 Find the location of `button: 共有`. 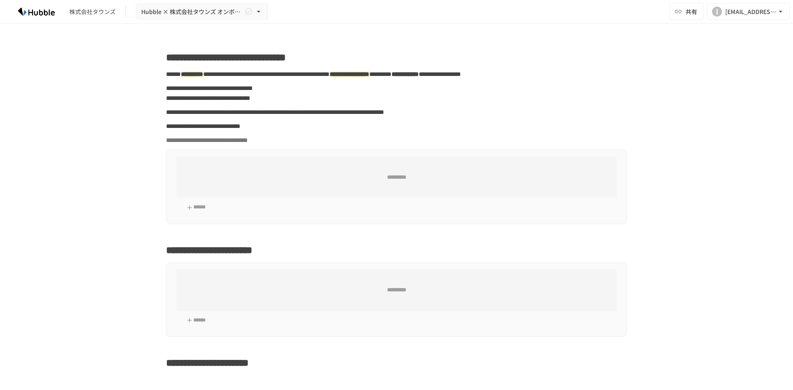

button: 共有 is located at coordinates (686, 12).